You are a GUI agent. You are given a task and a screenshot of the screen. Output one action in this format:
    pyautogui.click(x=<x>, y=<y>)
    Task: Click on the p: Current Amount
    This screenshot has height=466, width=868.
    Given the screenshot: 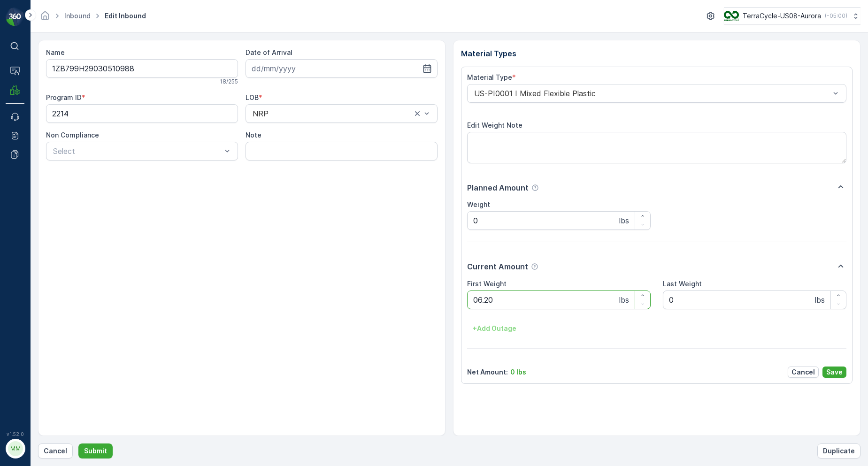 What is the action you would take?
    pyautogui.click(x=498, y=266)
    